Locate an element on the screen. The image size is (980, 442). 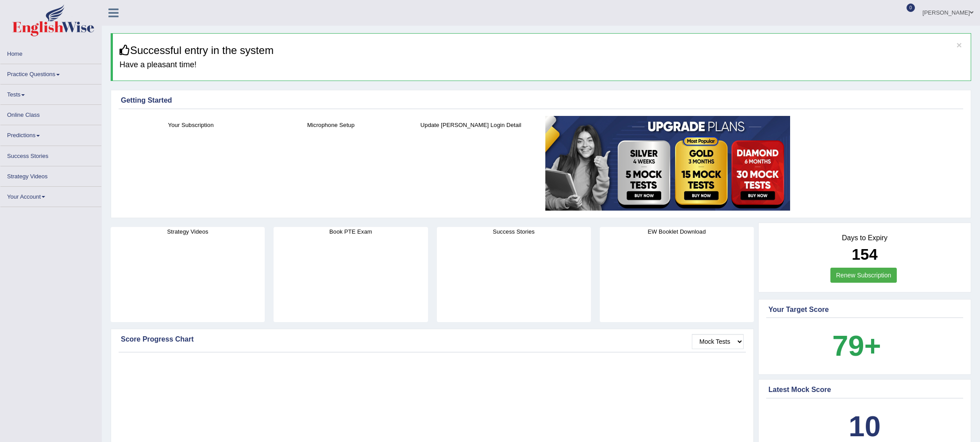
a: Your Account is located at coordinates (51, 195).